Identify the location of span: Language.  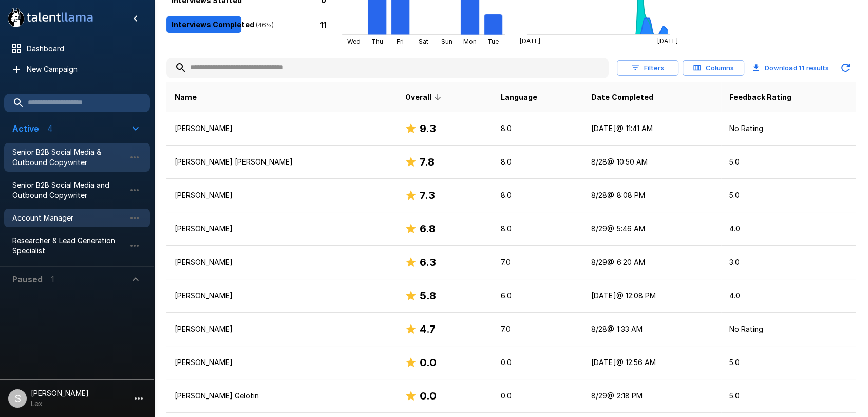
(519, 97).